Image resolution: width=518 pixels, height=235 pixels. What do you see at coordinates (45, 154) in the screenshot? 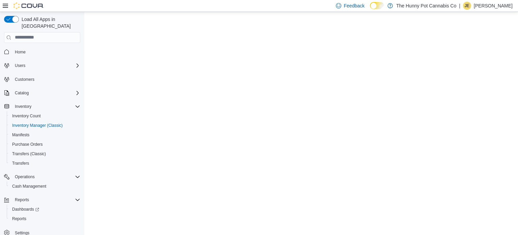
I see `button: Transfers (Classic)` at bounding box center [45, 154].